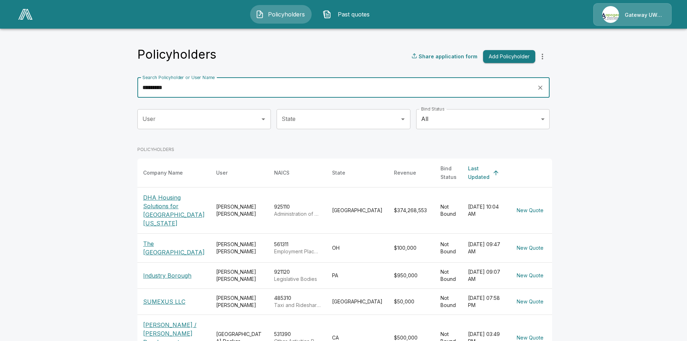 The image size is (687, 341). Describe the element at coordinates (174, 301) in the screenshot. I see `p: SUMEXUS LLC` at that location.